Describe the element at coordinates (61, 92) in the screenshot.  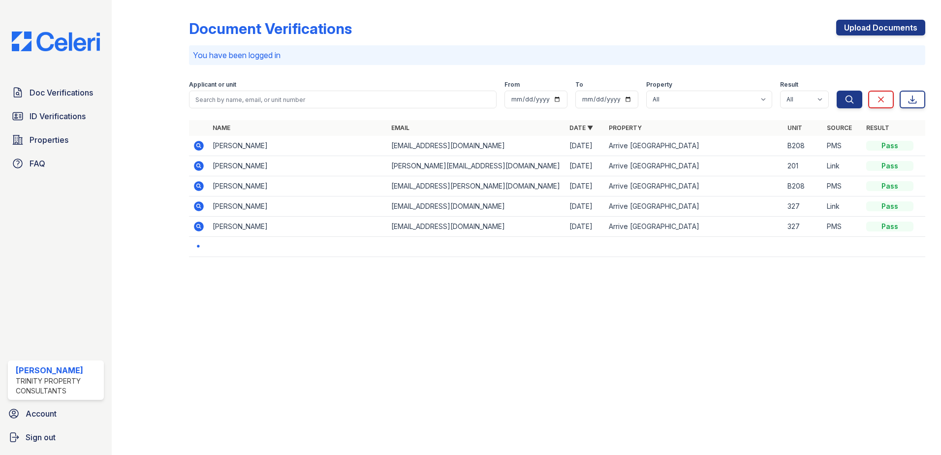
I see `span: Doc Verifications` at that location.